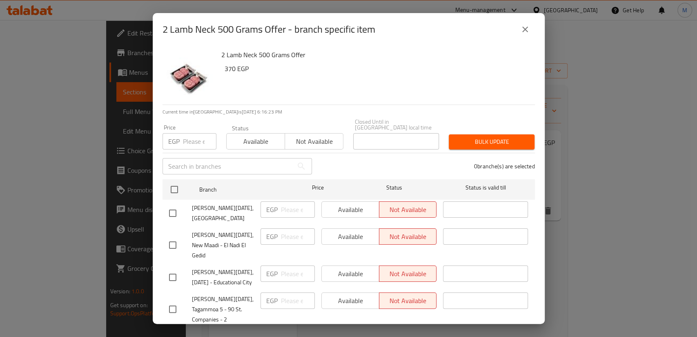 Image resolution: width=697 pixels, height=337 pixels. I want to click on h2: 2 Lamb Neck 500 Grams Offer - branch specific item, so click(269, 29).